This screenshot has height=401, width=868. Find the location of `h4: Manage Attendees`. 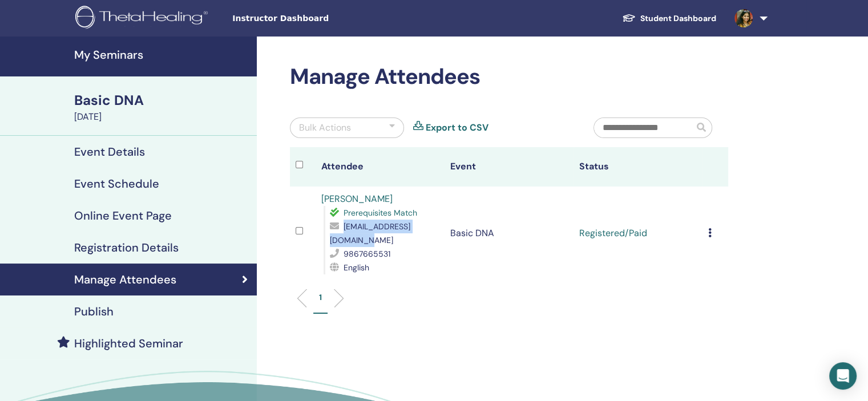

h4: Manage Attendees is located at coordinates (125, 279).